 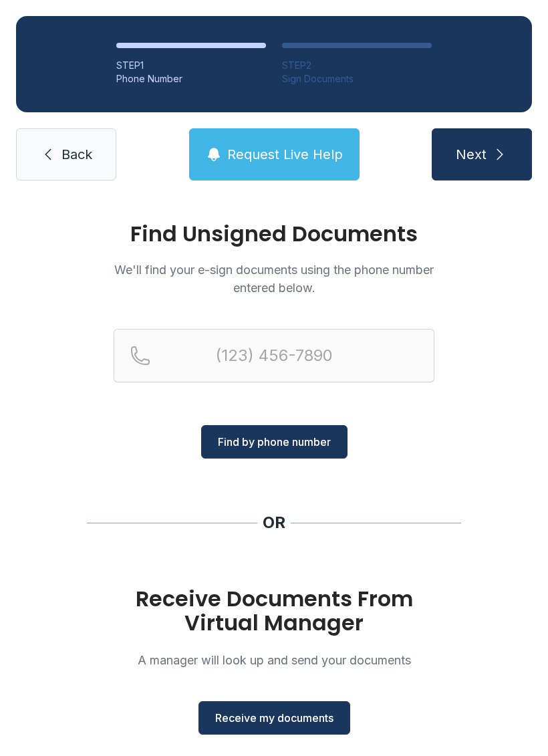 I want to click on span: Next, so click(x=472, y=154).